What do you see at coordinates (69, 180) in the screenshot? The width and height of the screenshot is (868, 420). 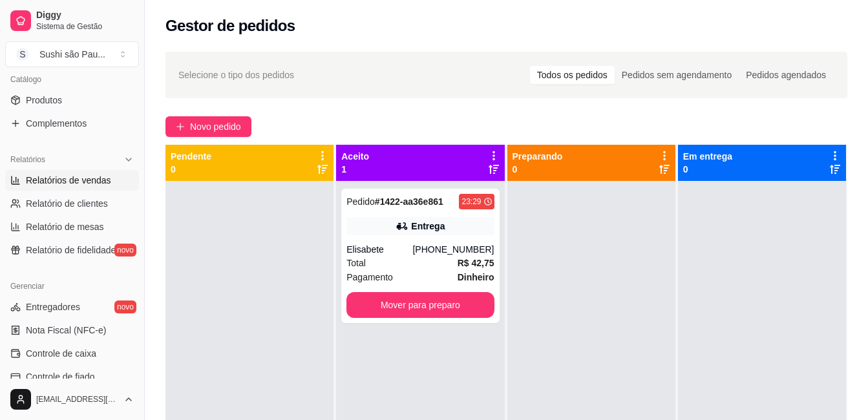 I see `span: Relatórios de vendas` at bounding box center [69, 180].